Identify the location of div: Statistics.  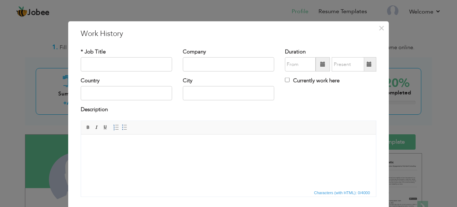
(342, 193).